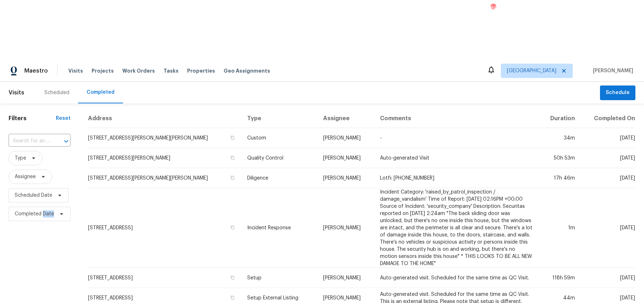  What do you see at coordinates (33, 196) in the screenshot?
I see `span: Scheduled Date` at bounding box center [33, 196].